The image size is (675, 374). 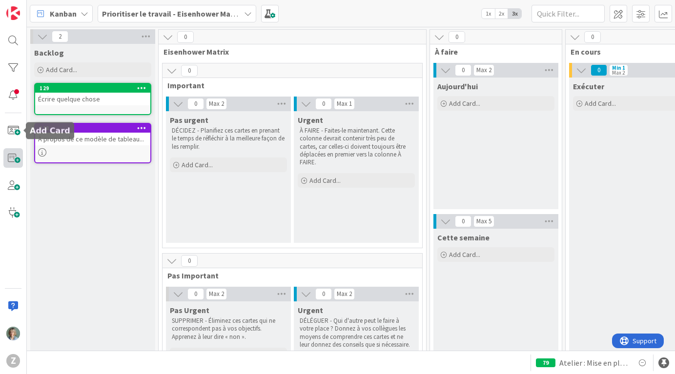 What do you see at coordinates (49, 53) in the screenshot?
I see `span: Backlog` at bounding box center [49, 53].